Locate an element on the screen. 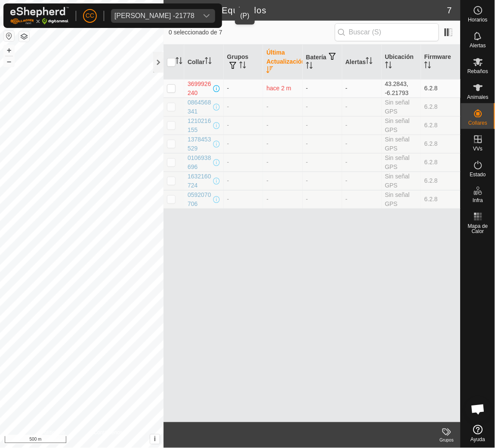 Image resolution: width=495 pixels, height=448 pixels. span: Collares is located at coordinates (478, 123).